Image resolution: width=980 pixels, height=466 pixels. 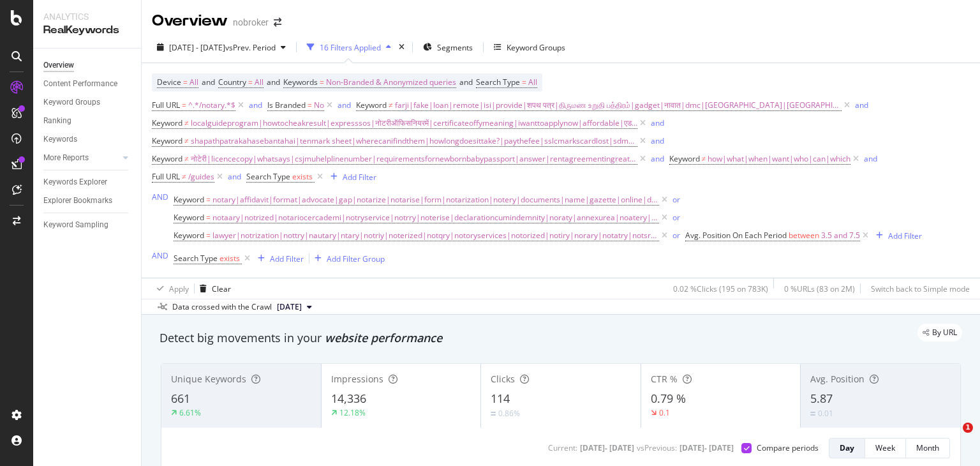 What do you see at coordinates (75, 182) in the screenshot?
I see `div: Keywords Explorer` at bounding box center [75, 182].